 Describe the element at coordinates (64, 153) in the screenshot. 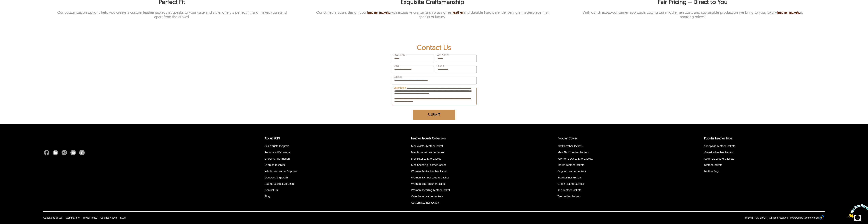

I see `a: Instagram` at that location.